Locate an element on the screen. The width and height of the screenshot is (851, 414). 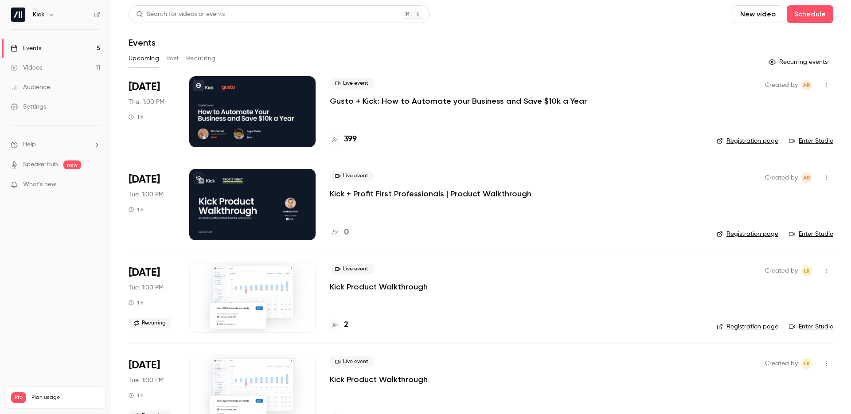
a: Gusto + Kick: How to Automate your Business and Save $10k a Year is located at coordinates (458, 101).